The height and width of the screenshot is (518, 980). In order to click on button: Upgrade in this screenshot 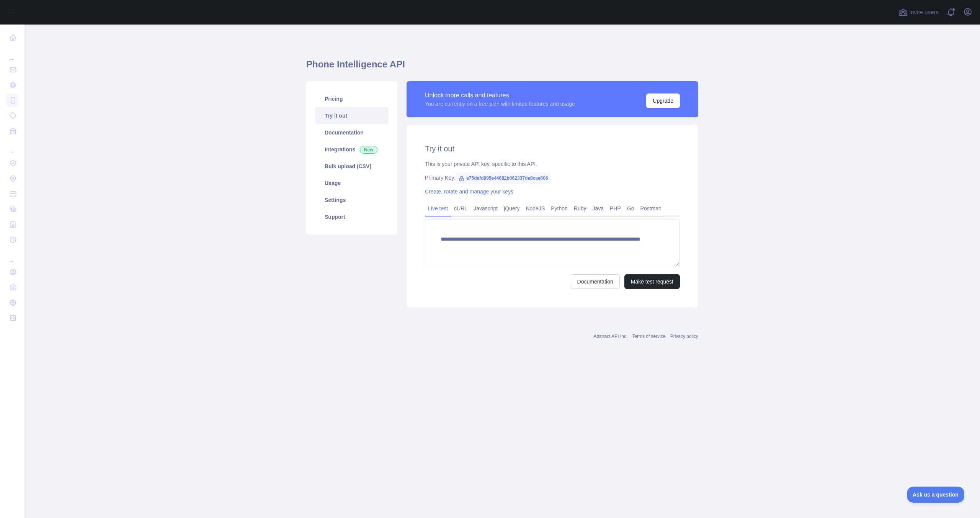, I will do `click(663, 101)`.